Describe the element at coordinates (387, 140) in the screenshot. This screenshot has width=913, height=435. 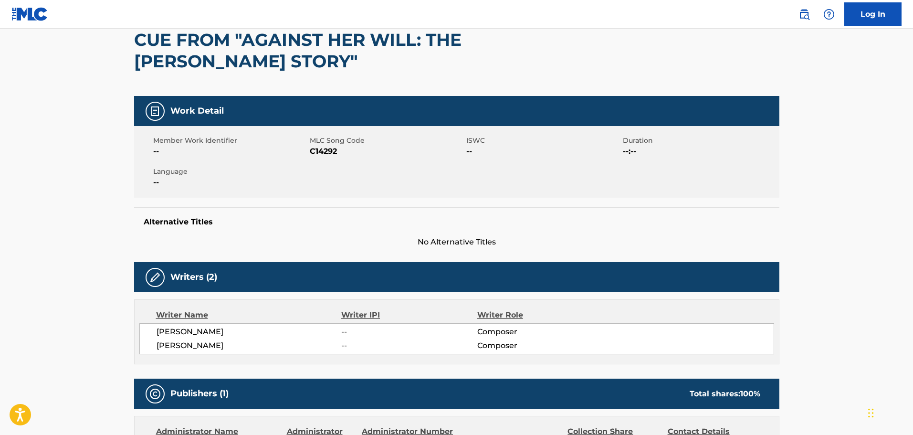
I see `span: MLC Song Code` at that location.